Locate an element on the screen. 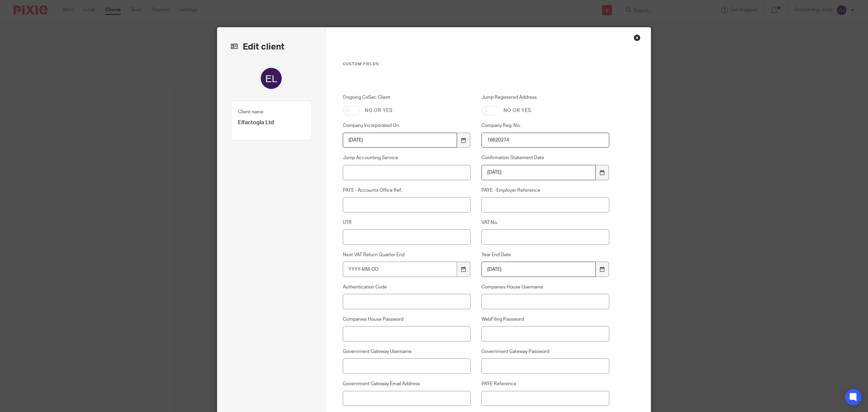  div: Close this dialog window is located at coordinates (637, 38).